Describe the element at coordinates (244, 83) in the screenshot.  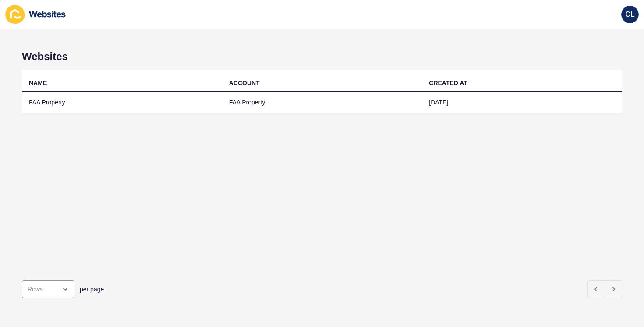
I see `div: ACCOUNT` at that location.